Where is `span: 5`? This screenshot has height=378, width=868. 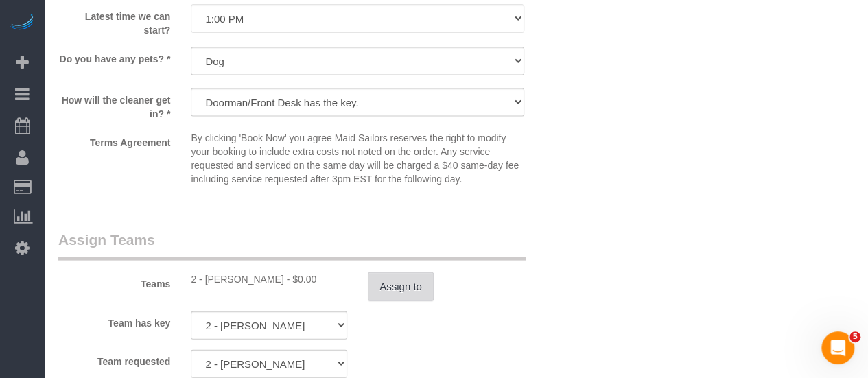 span: 5 is located at coordinates (855, 337).